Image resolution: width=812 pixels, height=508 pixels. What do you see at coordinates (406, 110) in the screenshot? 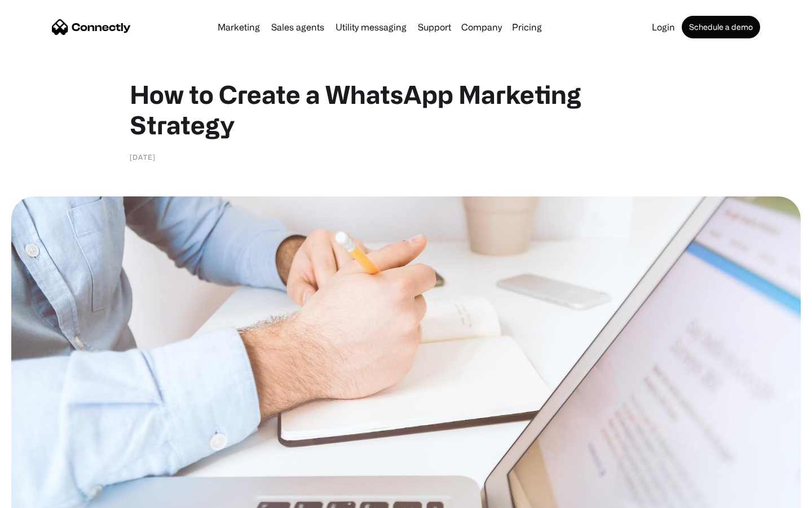
I see `h1: How to Create a WhatsApp Marketing Strategy` at bounding box center [406, 110].